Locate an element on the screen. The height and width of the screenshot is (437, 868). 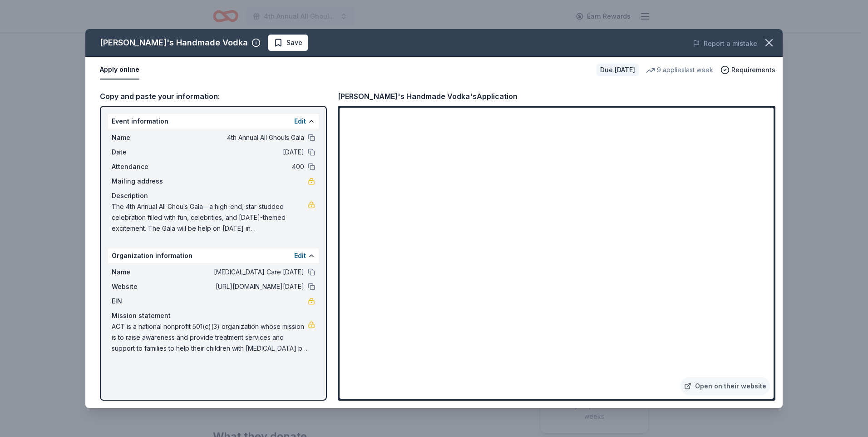
div: Mission statement is located at coordinates (214, 316).